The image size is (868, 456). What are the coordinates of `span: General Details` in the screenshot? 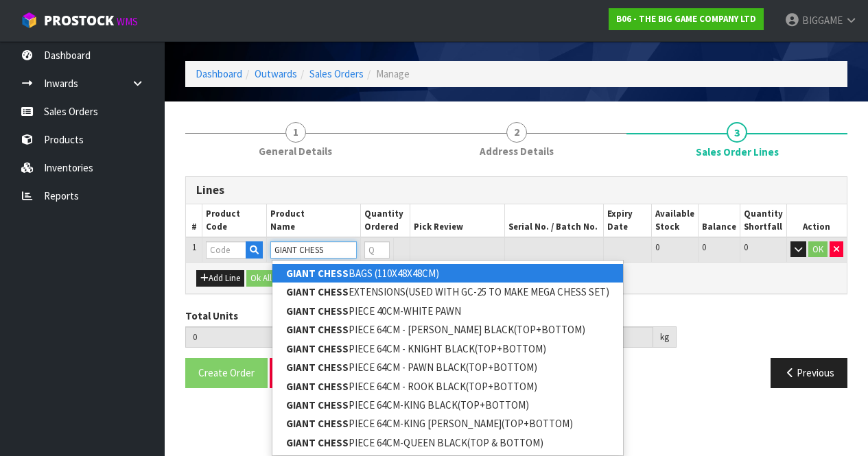 It's located at (295, 151).